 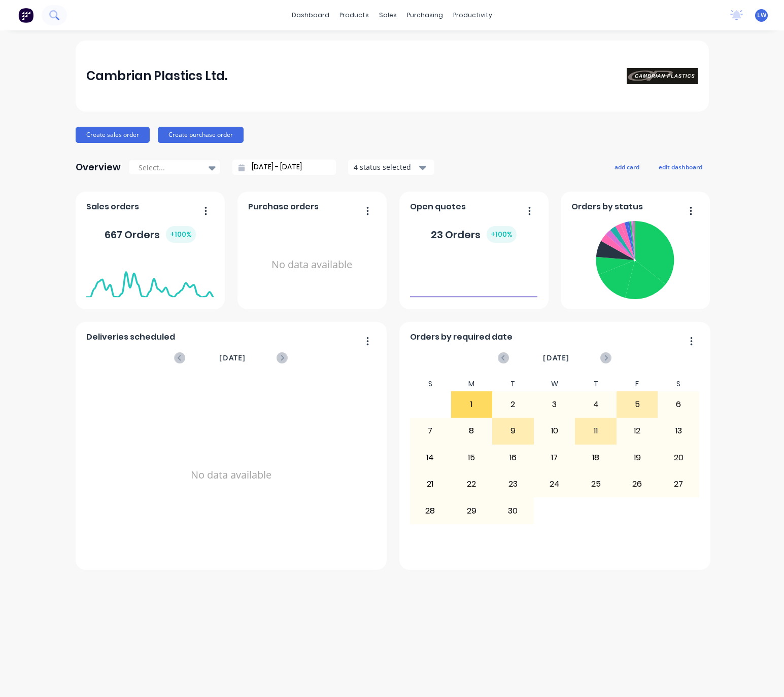 What do you see at coordinates (513, 431) in the screenshot?
I see `div: 9` at bounding box center [513, 431].